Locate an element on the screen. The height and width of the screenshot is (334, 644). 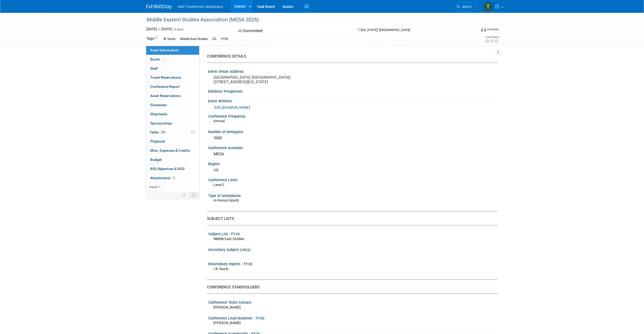
i: Booth reservation complete is located at coordinates (163, 59).